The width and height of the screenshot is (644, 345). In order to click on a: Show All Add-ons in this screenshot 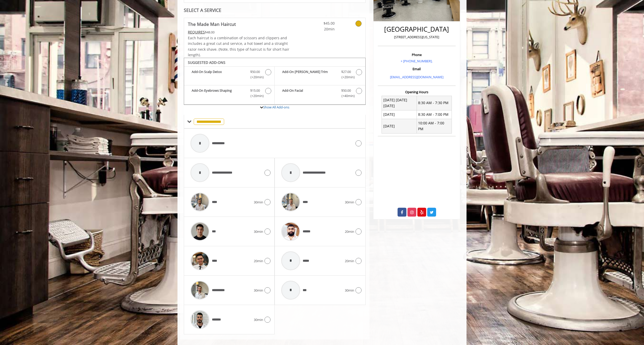, I will do `click(276, 107)`.